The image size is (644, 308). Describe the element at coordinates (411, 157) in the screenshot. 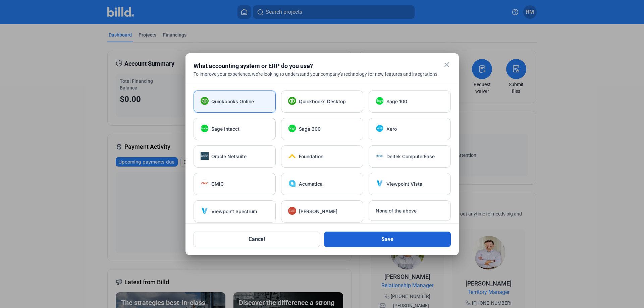

I see `span: Deltek ComputerEase` at that location.